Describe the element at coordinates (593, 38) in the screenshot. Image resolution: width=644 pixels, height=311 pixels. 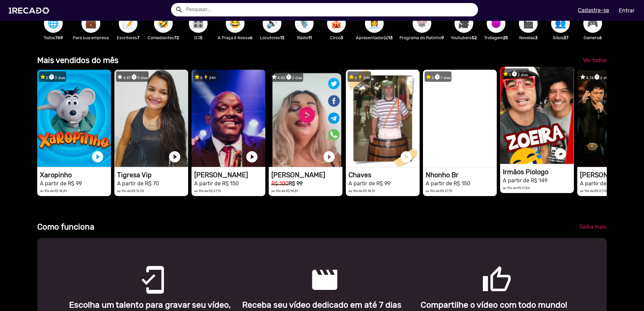
I see `p: Gamers` at that location.